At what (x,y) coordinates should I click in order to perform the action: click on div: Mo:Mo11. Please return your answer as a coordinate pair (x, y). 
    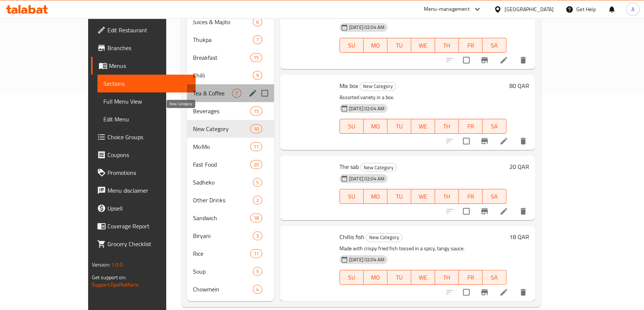
    Looking at the image, I should click on (230, 147).